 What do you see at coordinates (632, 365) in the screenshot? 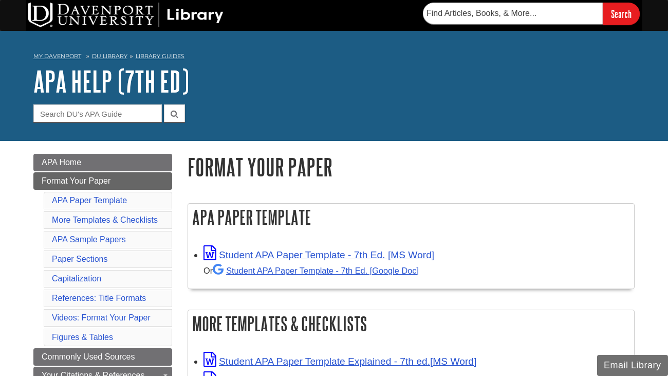
I see `button: Email Library` at bounding box center [632, 365].